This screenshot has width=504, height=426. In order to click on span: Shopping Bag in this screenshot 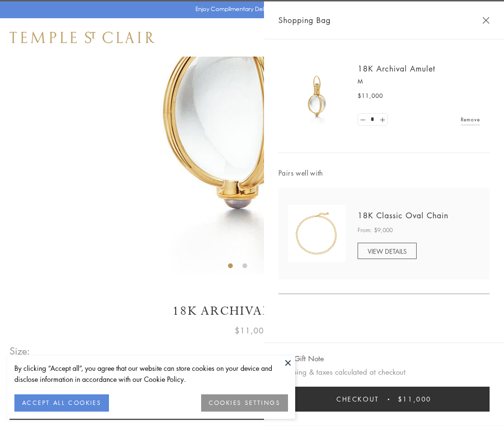, I will do `click(304, 20)`.